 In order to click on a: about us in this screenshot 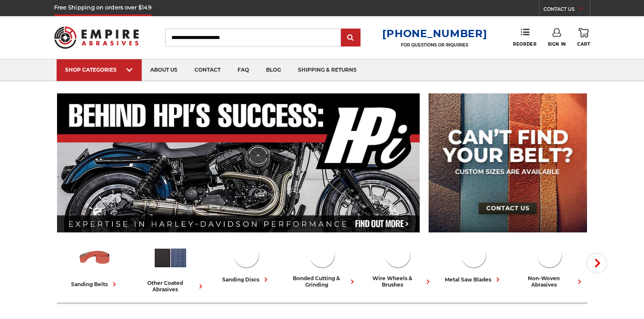, I will do `click(164, 70)`.